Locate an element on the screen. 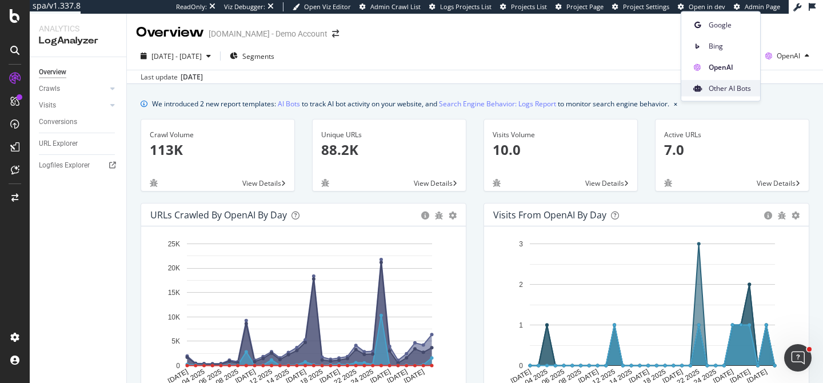 The image size is (823, 383). div: info banner is located at coordinates (475, 103).